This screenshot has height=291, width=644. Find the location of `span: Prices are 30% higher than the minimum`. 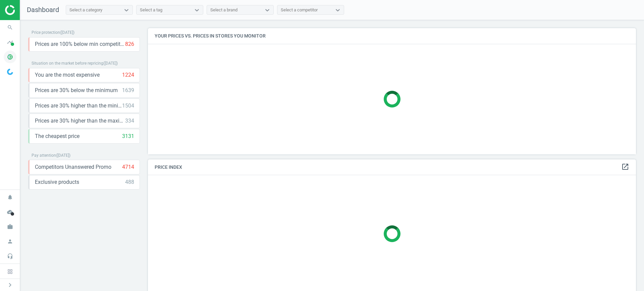

span: Prices are 30% higher than the minimum is located at coordinates (78, 106).